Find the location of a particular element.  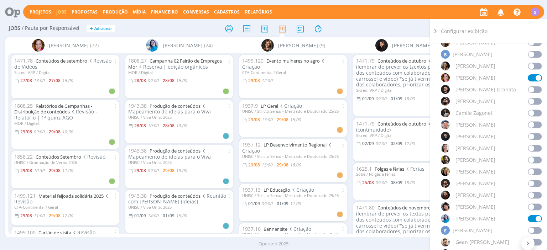

a: Conteúdos de novembro is located at coordinates (404, 208).